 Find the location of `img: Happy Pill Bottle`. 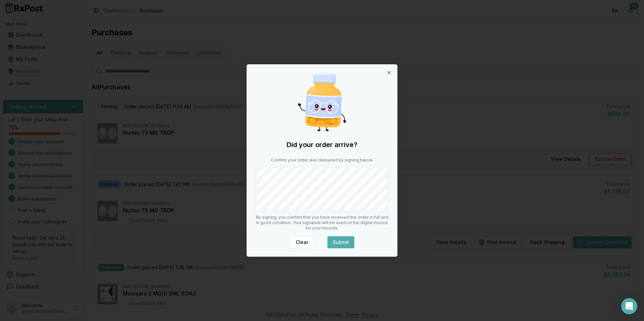

img: Happy Pill Bottle is located at coordinates (322, 102).